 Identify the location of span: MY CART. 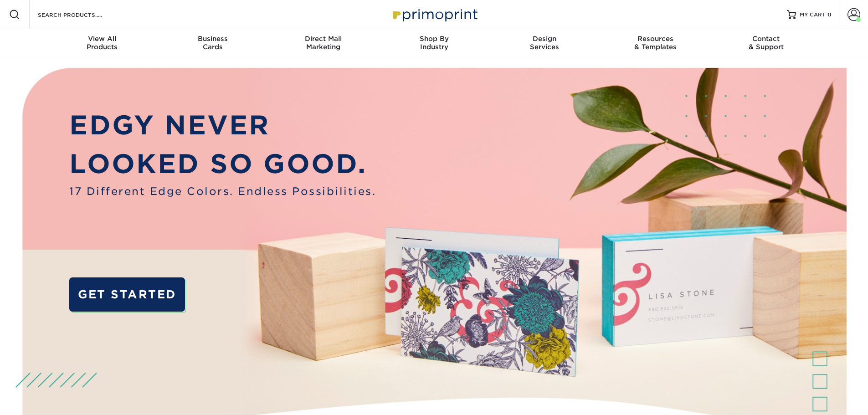
(813, 15).